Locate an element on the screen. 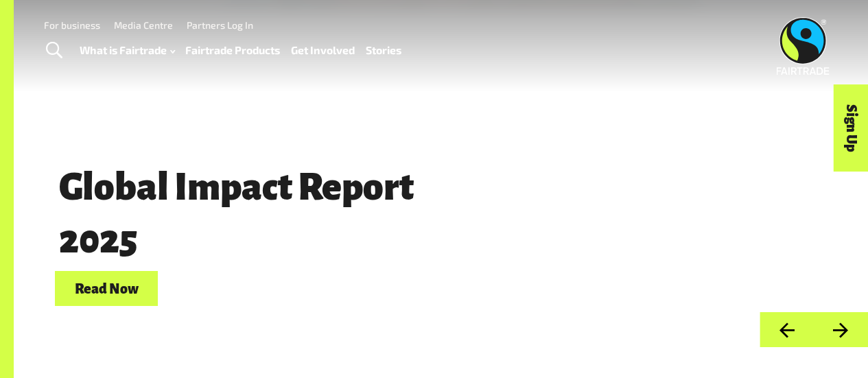 Image resolution: width=868 pixels, height=378 pixels. span: Global Impact Report 2025 is located at coordinates (236, 214).